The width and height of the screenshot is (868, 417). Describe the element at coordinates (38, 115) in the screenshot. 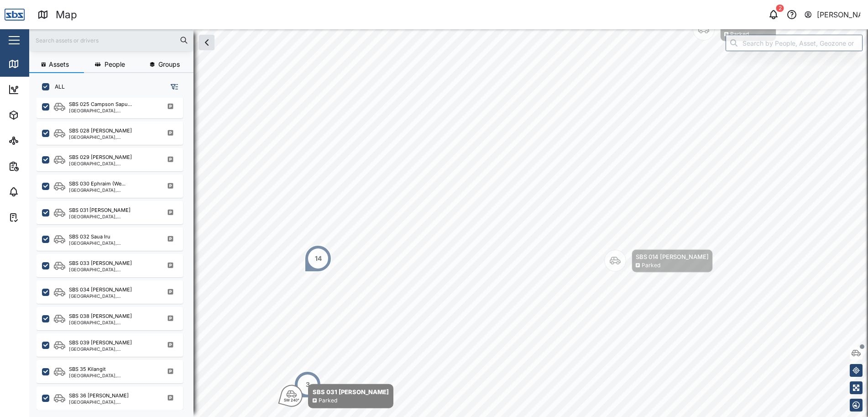

I see `div: Assets` at that location.